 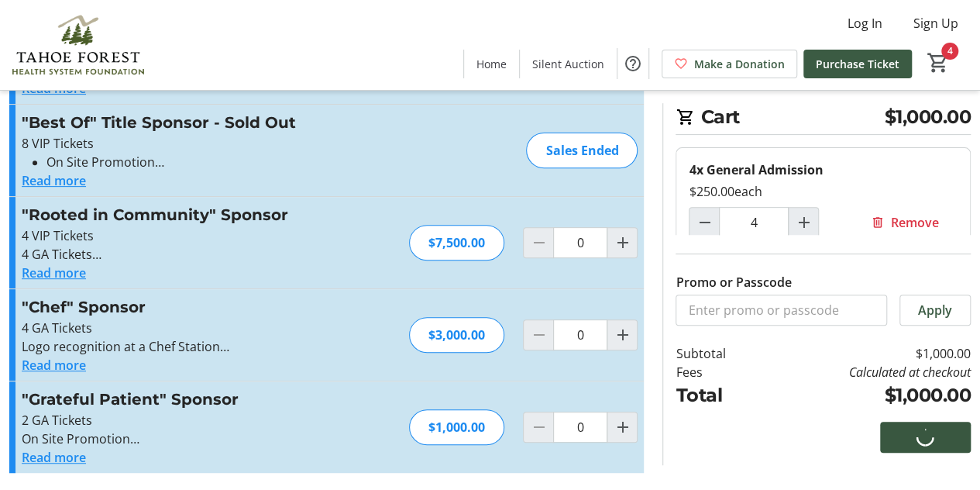 I want to click on p: 4 VIP Tickets, so click(x=190, y=236).